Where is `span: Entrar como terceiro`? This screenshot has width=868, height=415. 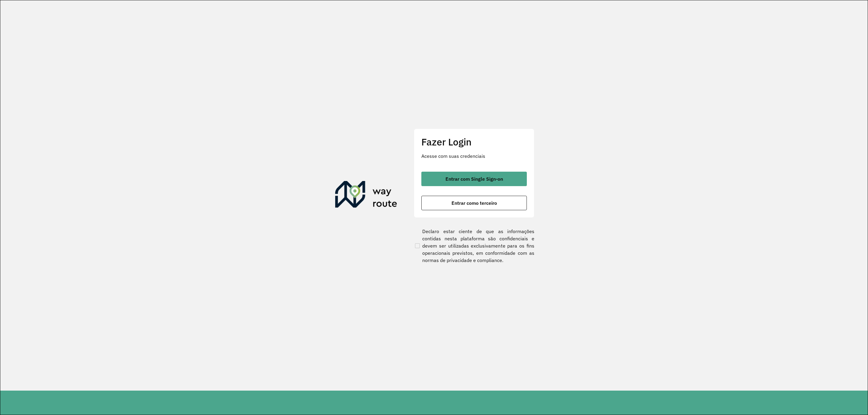 span: Entrar como terceiro is located at coordinates (474, 203).